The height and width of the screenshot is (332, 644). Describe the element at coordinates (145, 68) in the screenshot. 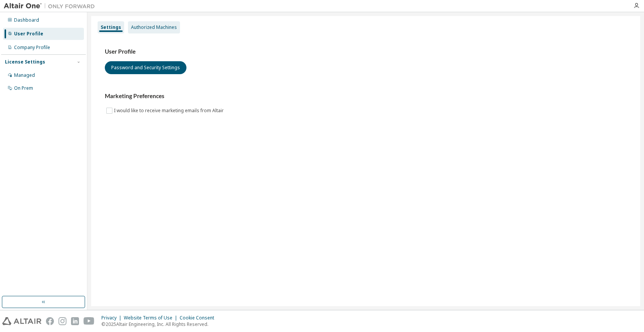

I see `button: Password and Security Settings` at that location.